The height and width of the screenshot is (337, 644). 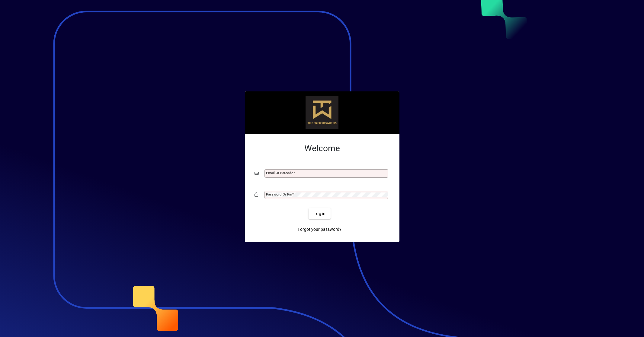 What do you see at coordinates (322, 149) in the screenshot?
I see `h2: Welcome` at bounding box center [322, 149].